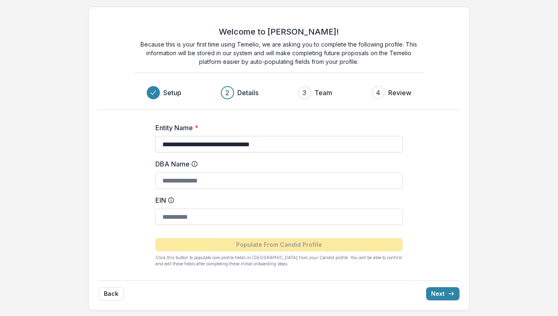 Image resolution: width=558 pixels, height=316 pixels. What do you see at coordinates (172, 93) in the screenshot?
I see `h3: Setup` at bounding box center [172, 93].